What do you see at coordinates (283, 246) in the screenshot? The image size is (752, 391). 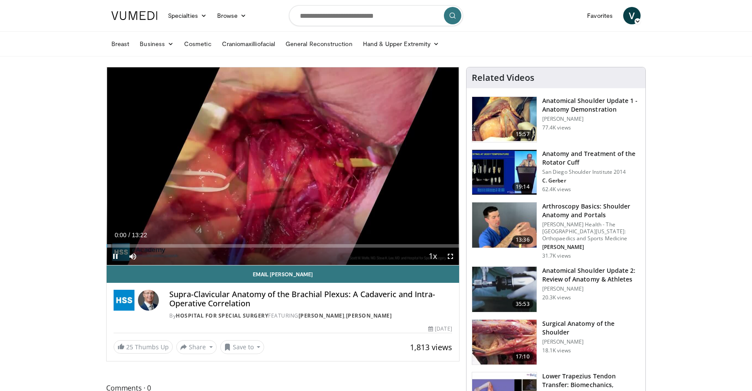 I see `div: Progress Bar` at bounding box center [283, 246].